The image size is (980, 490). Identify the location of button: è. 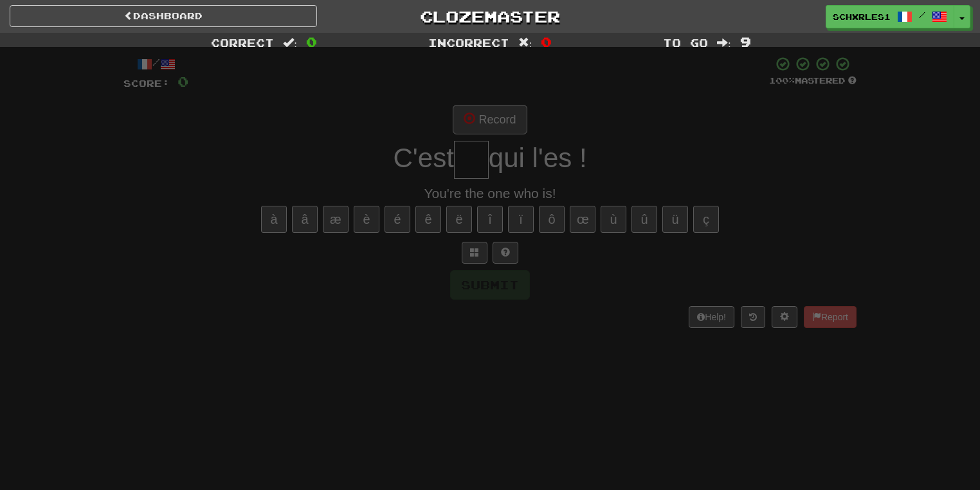
(366, 219).